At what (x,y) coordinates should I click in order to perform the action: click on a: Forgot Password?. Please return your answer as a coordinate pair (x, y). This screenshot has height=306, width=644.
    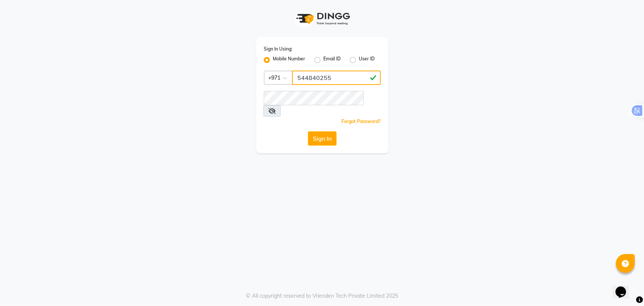
    Looking at the image, I should click on (361, 121).